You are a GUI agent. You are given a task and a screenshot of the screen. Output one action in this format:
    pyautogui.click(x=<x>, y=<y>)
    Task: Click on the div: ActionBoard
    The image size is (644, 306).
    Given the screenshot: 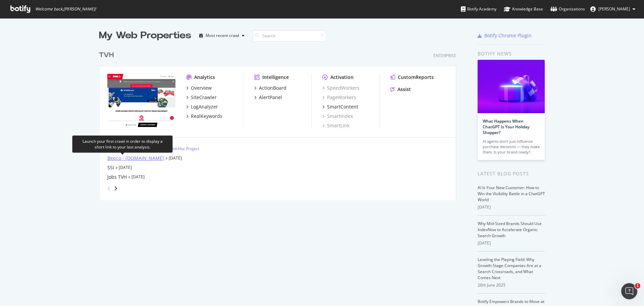 What is the action you would take?
    pyautogui.click(x=273, y=88)
    